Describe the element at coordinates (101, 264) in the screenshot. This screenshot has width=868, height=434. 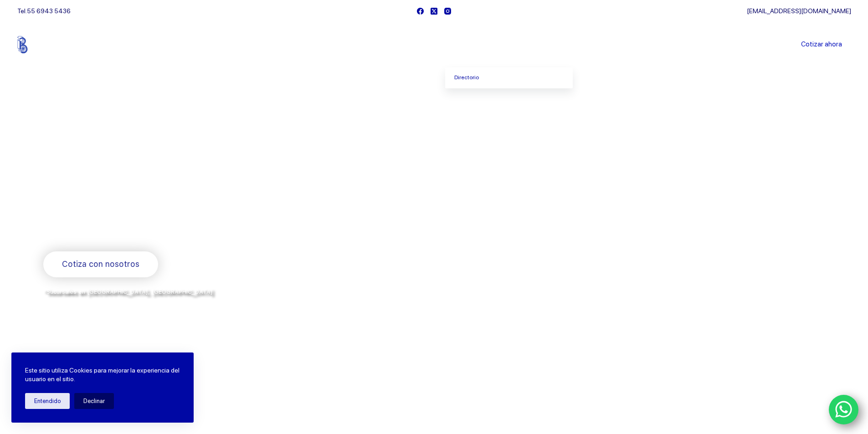
I see `span: Cotiza con nosotros` at that location.